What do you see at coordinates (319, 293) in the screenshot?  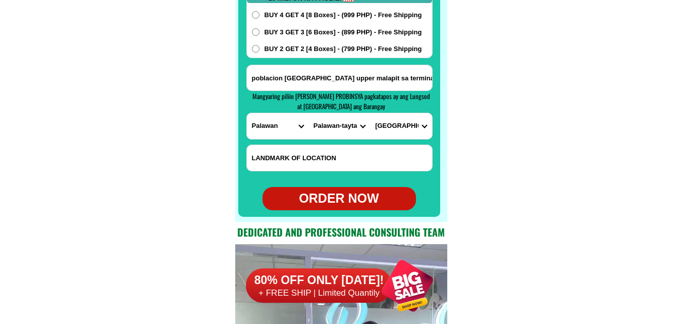 I see `h6: + FREE SHIP | Limited Quantily` at bounding box center [319, 293].